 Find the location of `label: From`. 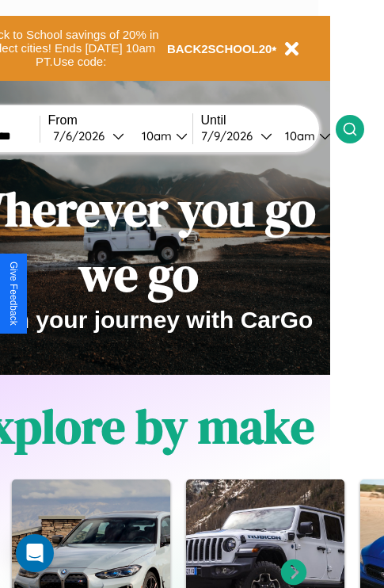

label: From is located at coordinates (121, 121).